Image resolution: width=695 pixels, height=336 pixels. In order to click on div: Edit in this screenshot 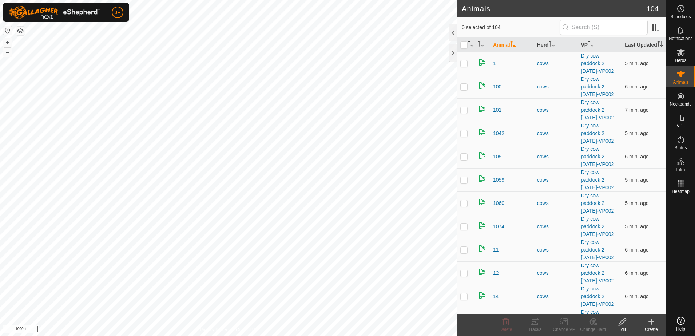, I will do `click(622, 329)`.